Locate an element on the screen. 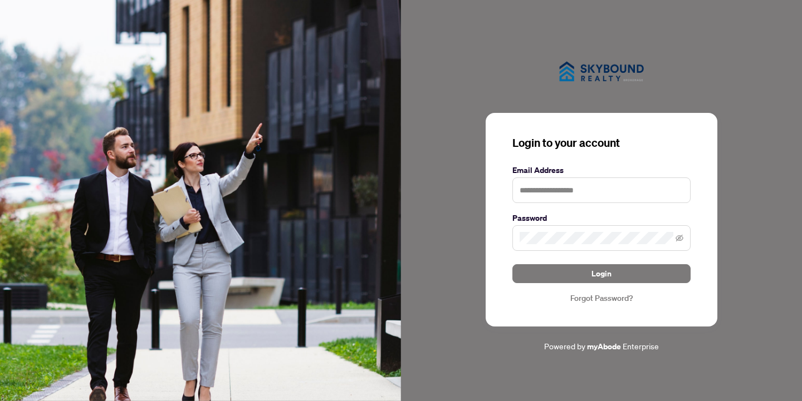 The image size is (802, 401). span: Powered by is located at coordinates (565, 346).